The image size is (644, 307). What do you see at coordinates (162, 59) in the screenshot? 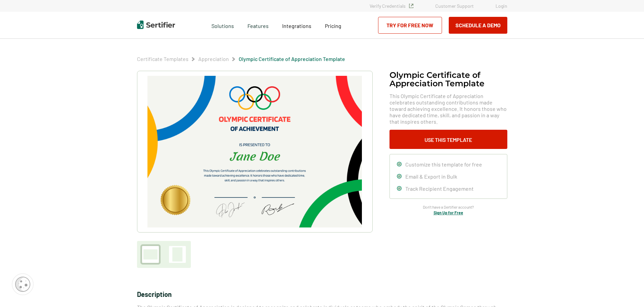
I see `span: Certificate Templates` at bounding box center [162, 59].